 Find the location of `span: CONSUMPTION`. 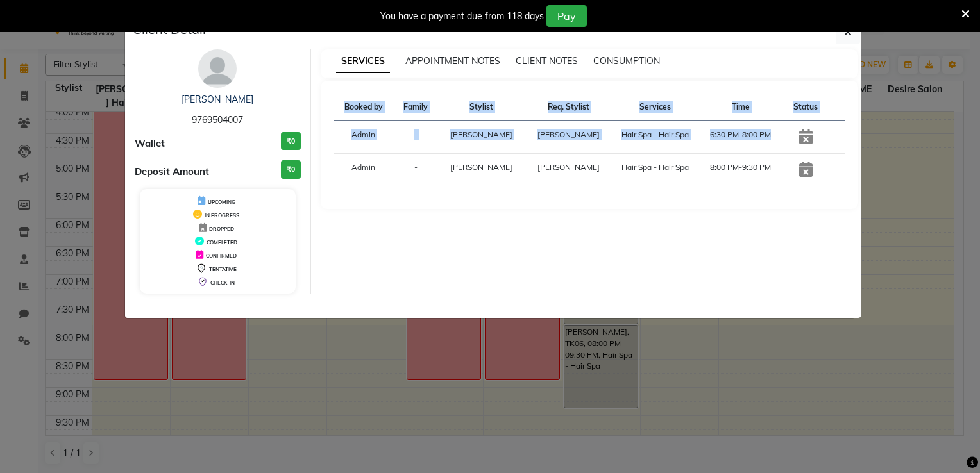

span: CONSUMPTION is located at coordinates (626, 61).